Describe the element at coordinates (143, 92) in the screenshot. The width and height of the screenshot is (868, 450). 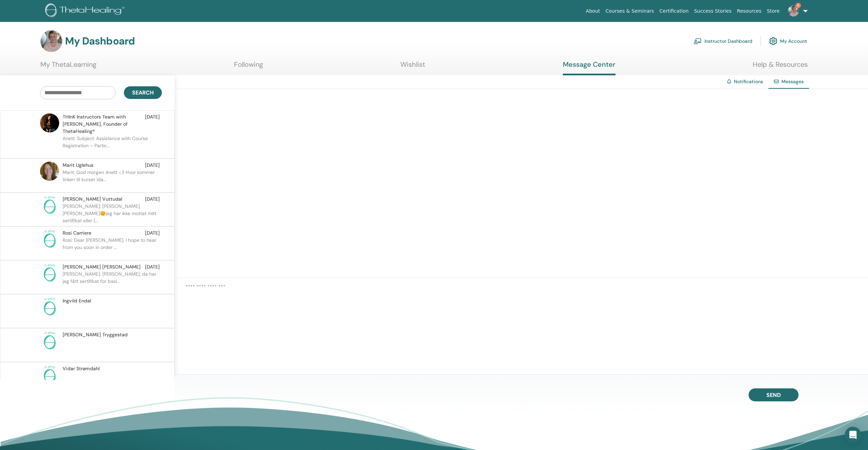
I see `button: Search` at that location.